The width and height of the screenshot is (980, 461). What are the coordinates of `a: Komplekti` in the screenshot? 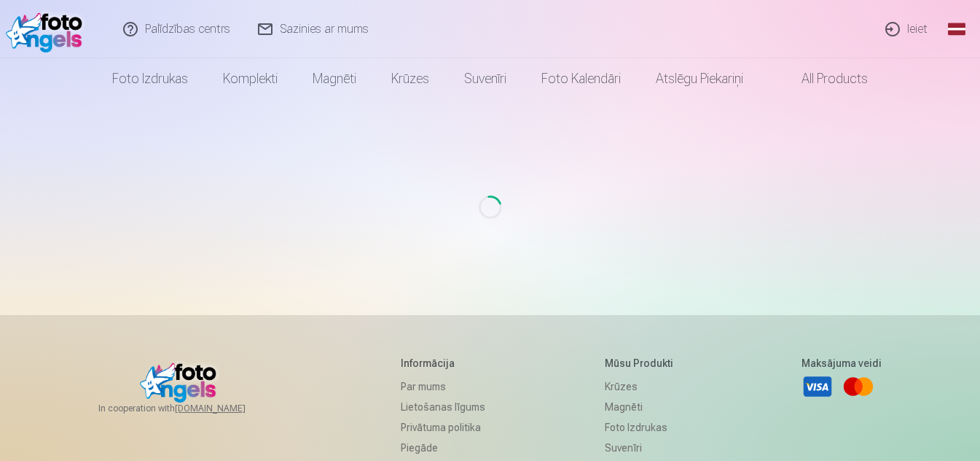 It's located at (250, 79).